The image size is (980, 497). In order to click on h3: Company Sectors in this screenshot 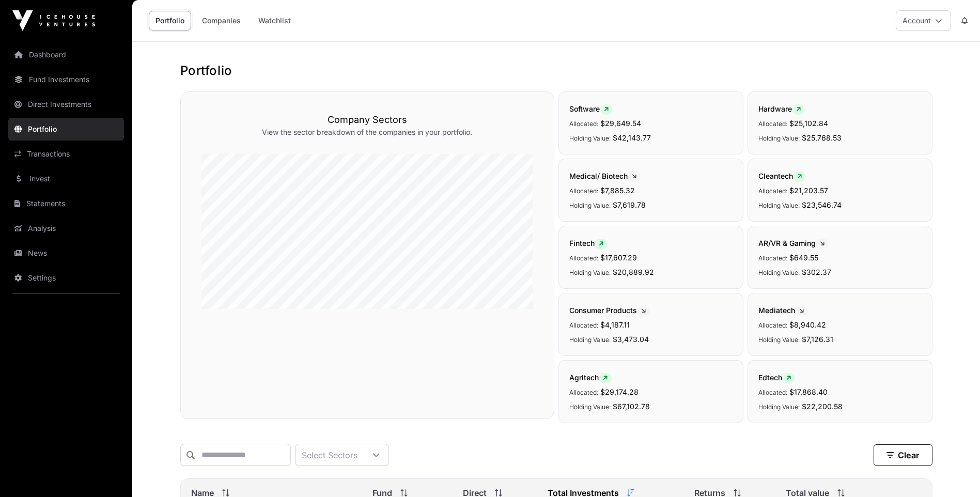, I will do `click(368, 120)`.